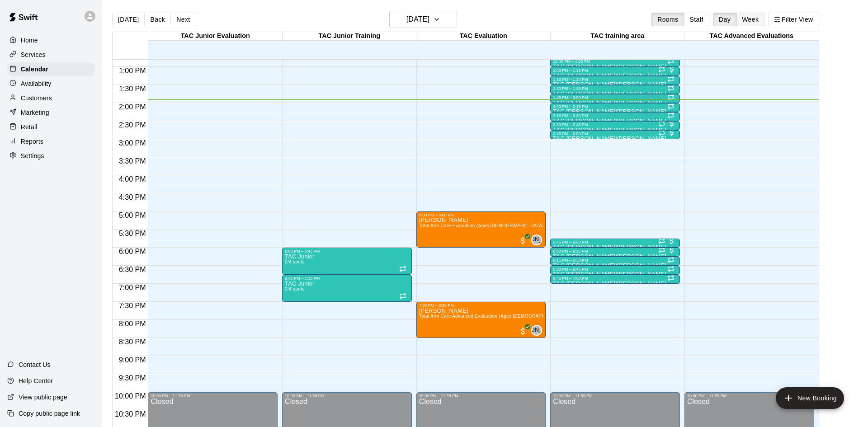  Describe the element at coordinates (810, 398) in the screenshot. I see `button: add` at that location.